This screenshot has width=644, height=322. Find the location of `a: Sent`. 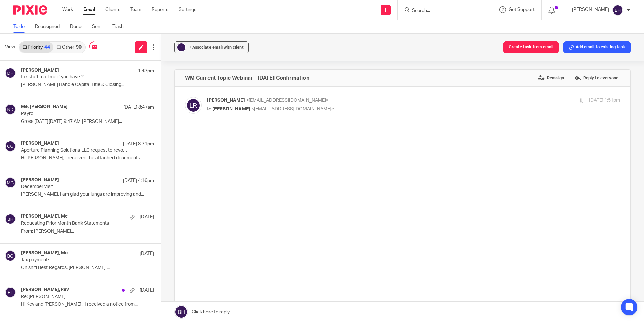

a: Sent is located at coordinates (100, 27).